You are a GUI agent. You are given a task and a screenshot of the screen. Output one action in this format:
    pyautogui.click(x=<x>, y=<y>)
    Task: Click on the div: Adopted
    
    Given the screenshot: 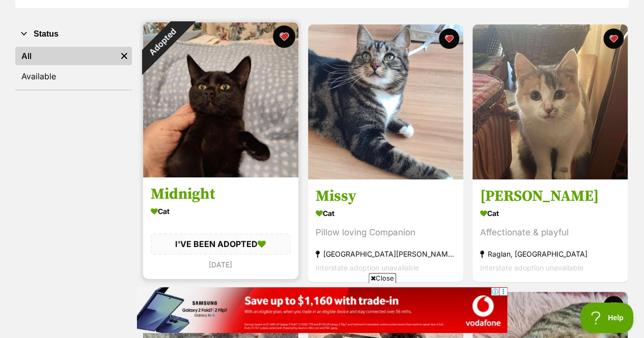 What is the action you would take?
    pyautogui.click(x=163, y=42)
    